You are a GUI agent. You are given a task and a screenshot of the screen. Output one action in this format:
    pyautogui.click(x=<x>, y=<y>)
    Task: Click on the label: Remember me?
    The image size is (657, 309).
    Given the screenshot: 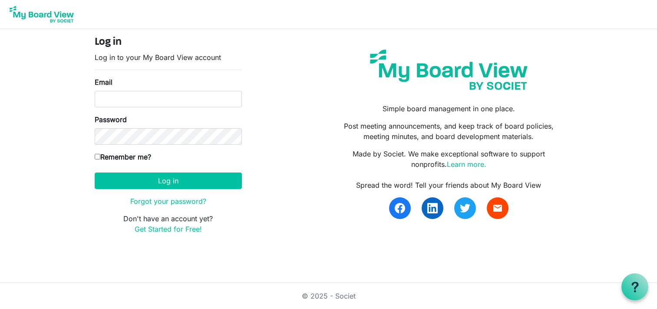 What is the action you would take?
    pyautogui.click(x=123, y=157)
    